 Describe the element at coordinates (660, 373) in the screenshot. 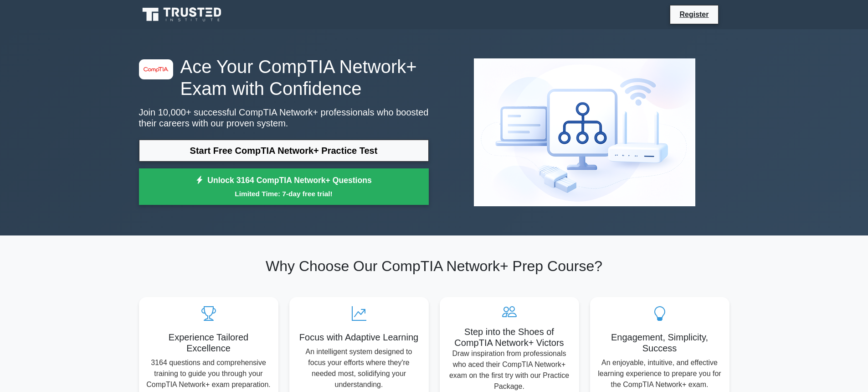

I see `p: An enjoyable, intuitive, and effective learning experience to prepare you for the CompTIA Network...` at that location.